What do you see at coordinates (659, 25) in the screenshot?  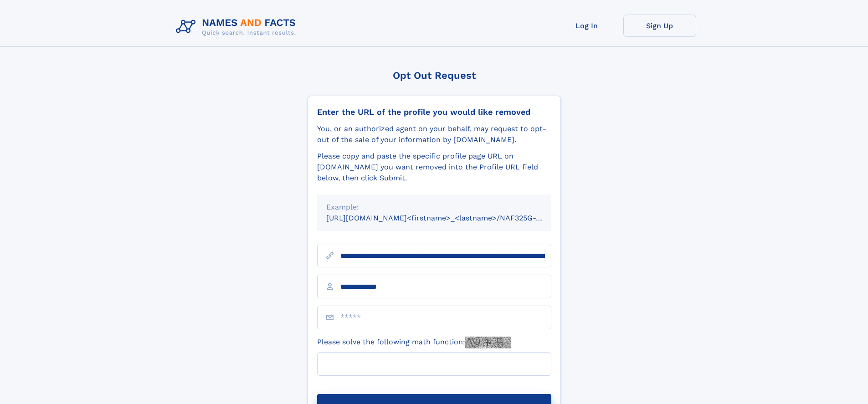 I see `a: Sign Up` at bounding box center [659, 25].